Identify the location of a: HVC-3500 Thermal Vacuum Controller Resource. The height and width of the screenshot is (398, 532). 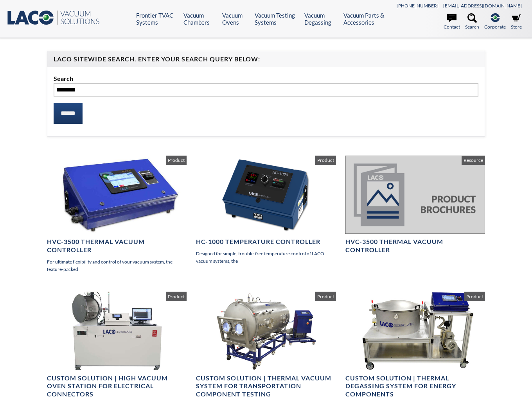
(415, 205).